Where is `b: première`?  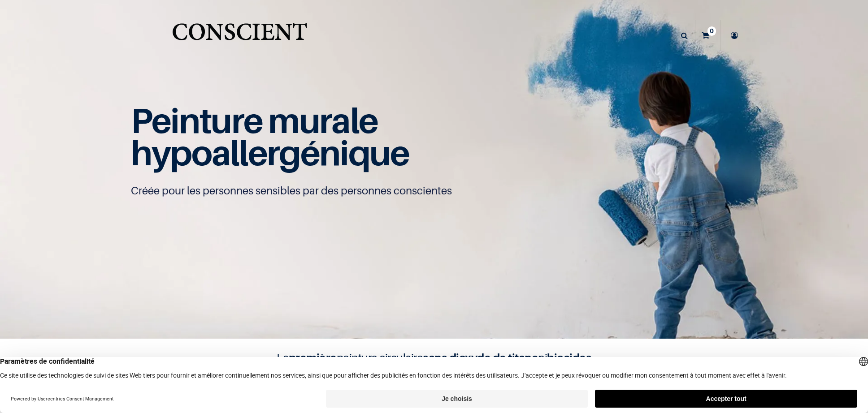
b: première is located at coordinates (312, 357).